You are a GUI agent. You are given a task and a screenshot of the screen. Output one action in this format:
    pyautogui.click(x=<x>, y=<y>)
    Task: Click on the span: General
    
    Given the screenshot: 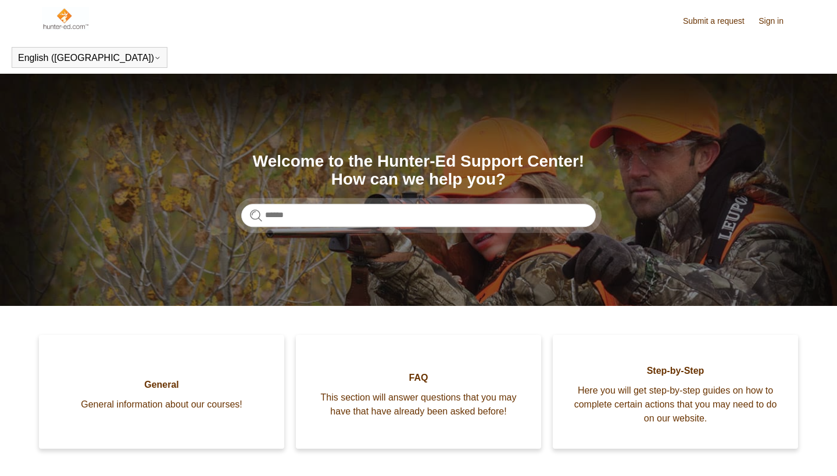 What is the action you would take?
    pyautogui.click(x=162, y=385)
    